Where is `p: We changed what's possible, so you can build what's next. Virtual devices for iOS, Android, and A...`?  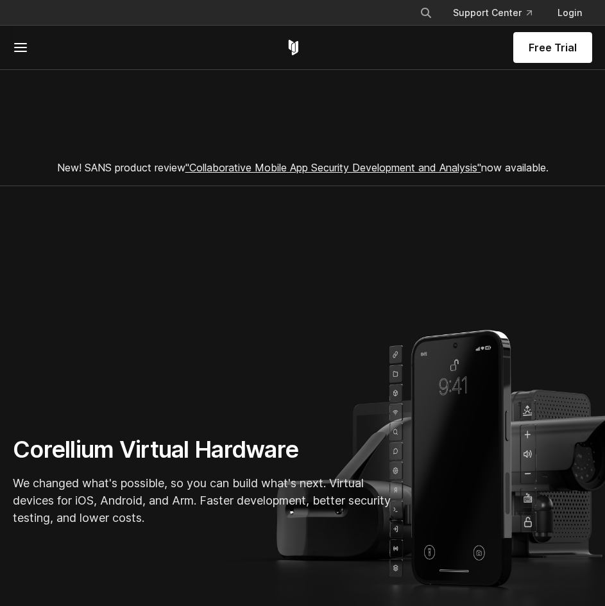
p: We changed what's possible, so you can build what's next. Virtual devices for iOS, Android, and A... is located at coordinates (205, 500).